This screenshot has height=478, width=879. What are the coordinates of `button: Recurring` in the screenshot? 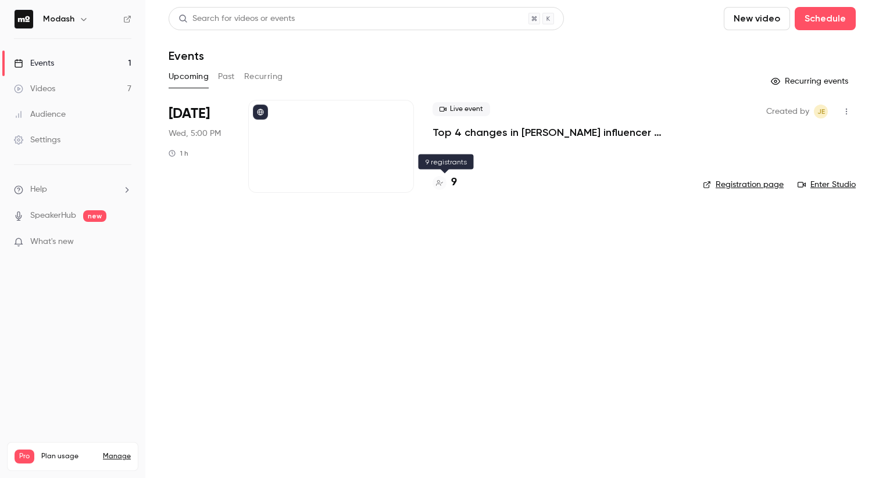 It's located at (263, 77).